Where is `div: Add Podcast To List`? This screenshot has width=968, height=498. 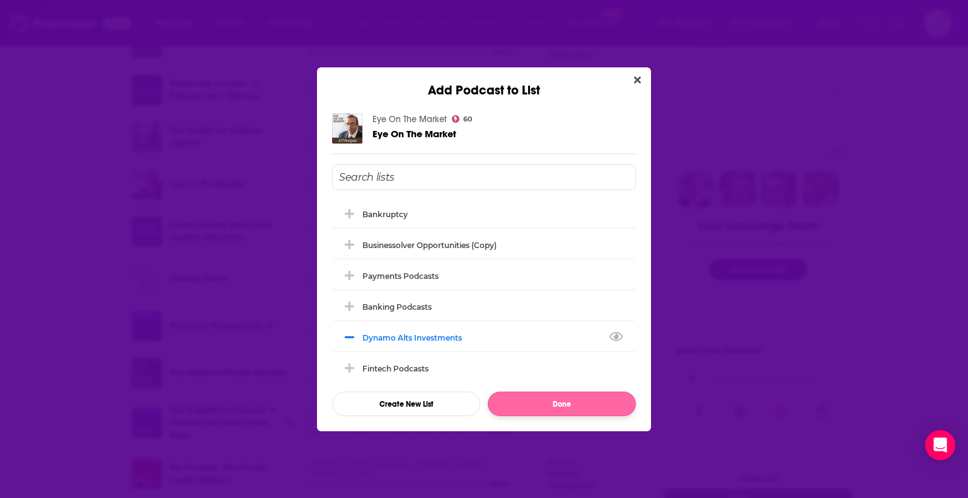 div: Add Podcast To List is located at coordinates (484, 290).